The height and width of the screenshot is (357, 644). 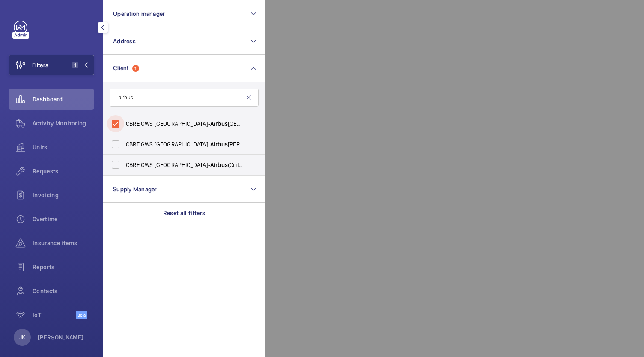 I want to click on span: Units, so click(x=63, y=147).